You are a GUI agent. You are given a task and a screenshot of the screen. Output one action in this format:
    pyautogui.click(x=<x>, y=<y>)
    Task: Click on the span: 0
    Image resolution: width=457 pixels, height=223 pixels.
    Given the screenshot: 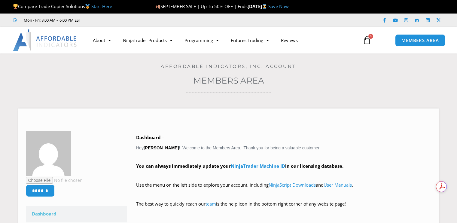 What is the action you would take?
    pyautogui.click(x=371, y=36)
    